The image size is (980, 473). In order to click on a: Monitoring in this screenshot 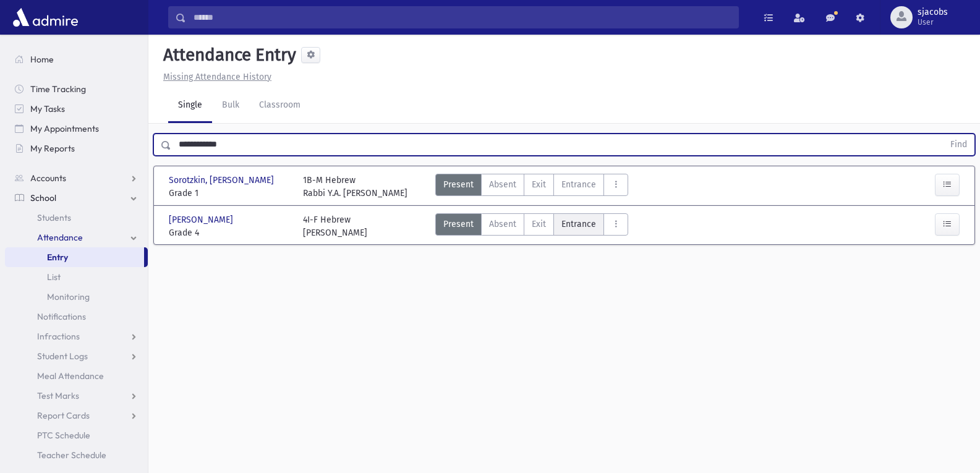, I will do `click(76, 297)`.